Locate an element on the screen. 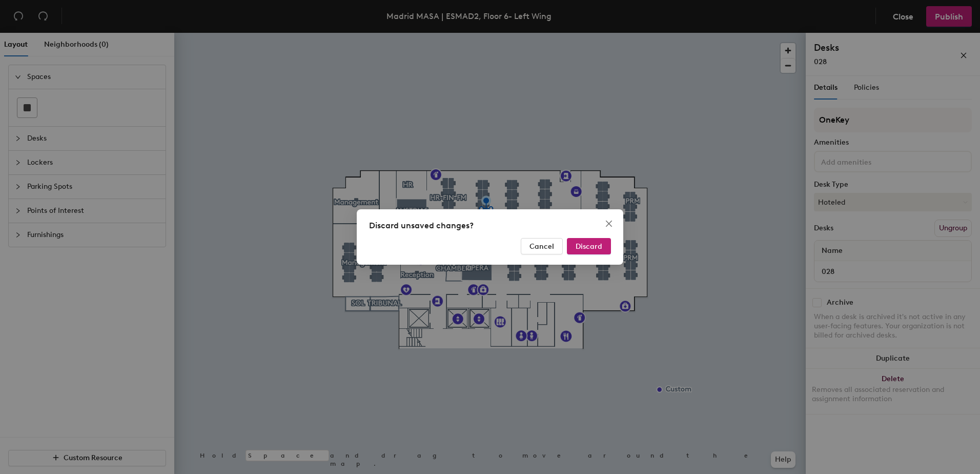 The image size is (980, 474). span: Close is located at coordinates (609, 224).